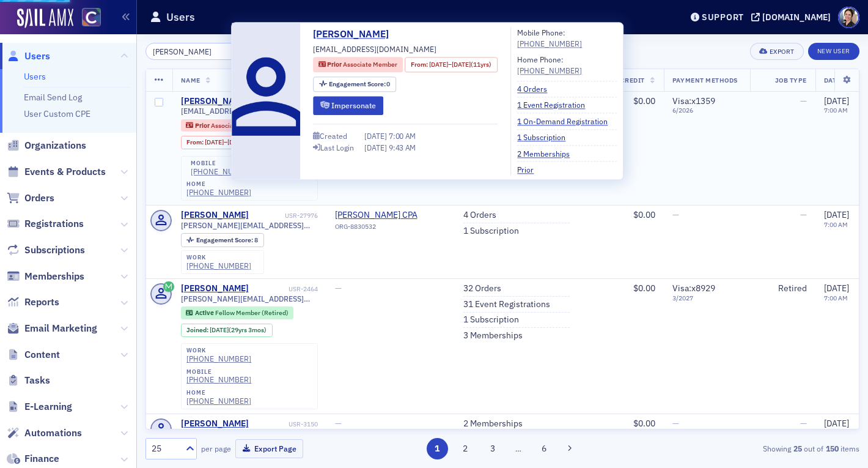 This screenshot has width=868, height=468. I want to click on a: Email Send Log, so click(53, 97).